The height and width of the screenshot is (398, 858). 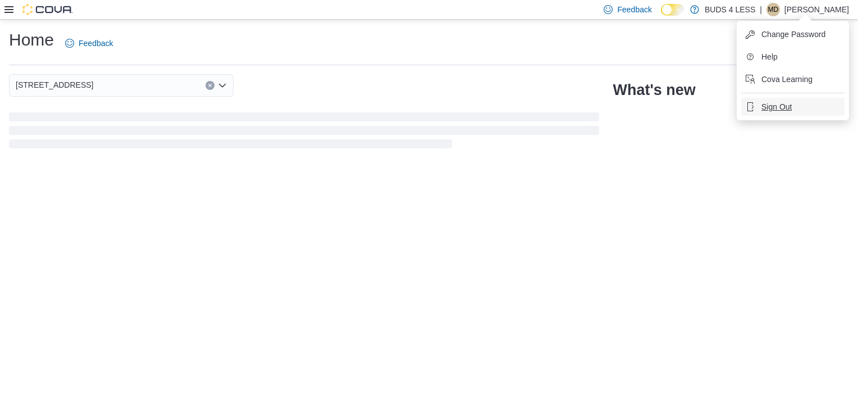 I want to click on span: Sign Out, so click(x=777, y=107).